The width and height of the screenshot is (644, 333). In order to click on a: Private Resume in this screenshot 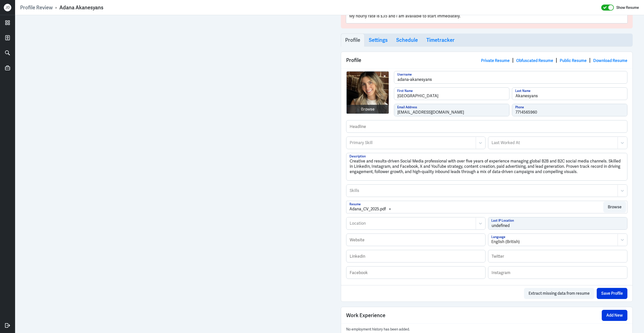, I will do `click(495, 60)`.